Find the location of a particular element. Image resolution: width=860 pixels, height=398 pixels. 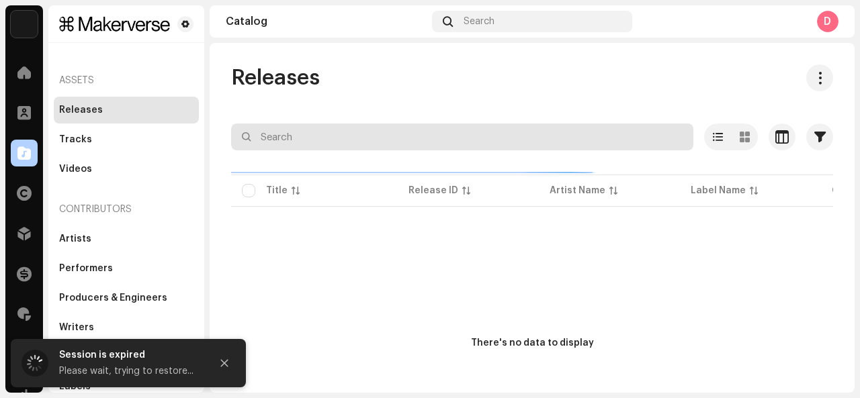

re-m-nav-item: Artists is located at coordinates (126, 239).